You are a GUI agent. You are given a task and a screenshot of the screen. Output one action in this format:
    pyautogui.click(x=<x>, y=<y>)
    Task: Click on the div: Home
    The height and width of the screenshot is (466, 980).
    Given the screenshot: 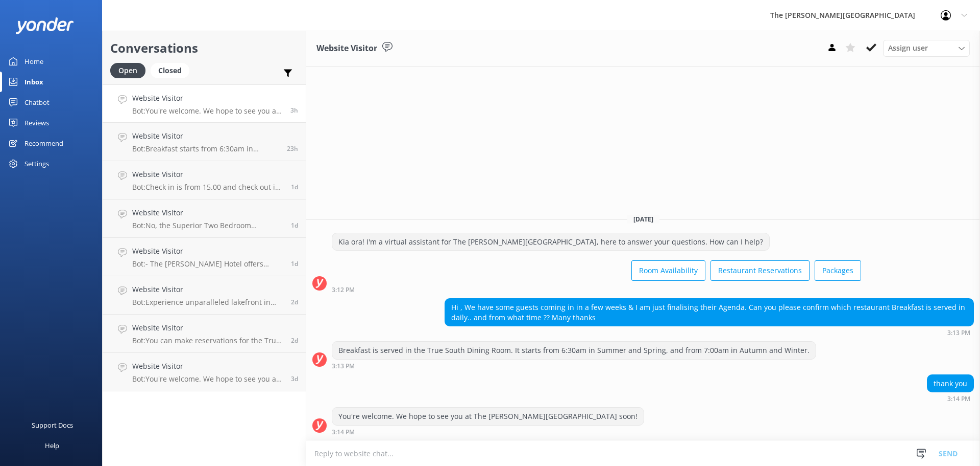 What is the action you would take?
    pyautogui.click(x=33, y=61)
    